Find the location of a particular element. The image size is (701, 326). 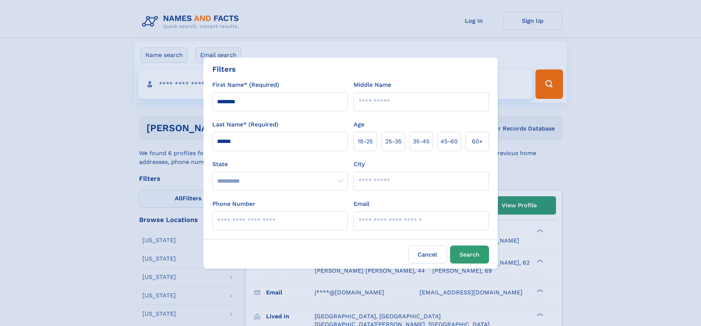

label: State is located at coordinates (280, 165).